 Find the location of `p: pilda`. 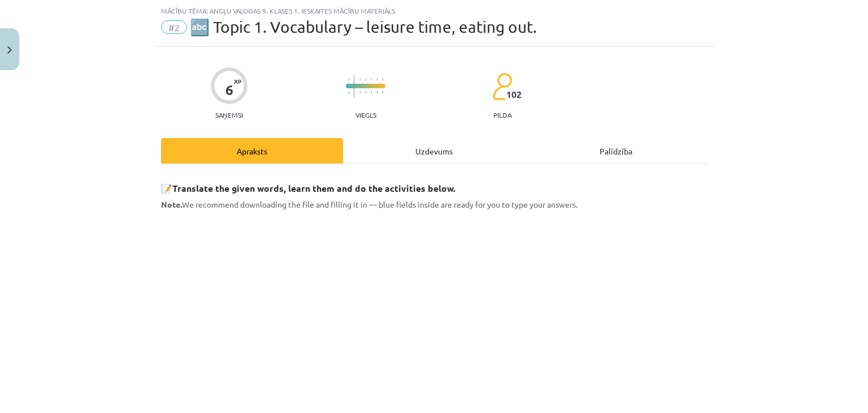

p: pilda is located at coordinates (502, 115).